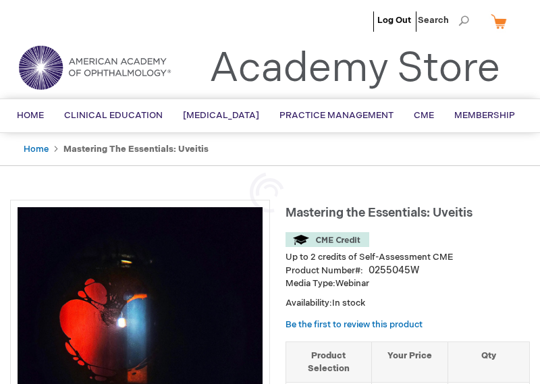 This screenshot has height=384, width=540. What do you see at coordinates (409, 363) in the screenshot?
I see `th: Your Price` at bounding box center [409, 363].